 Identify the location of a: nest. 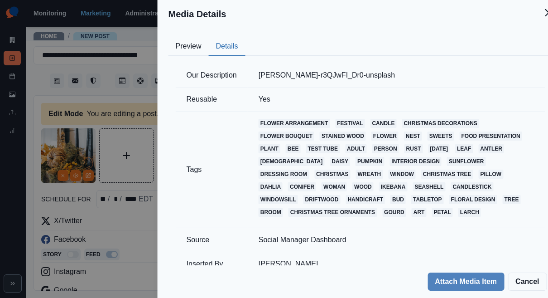
(413, 136).